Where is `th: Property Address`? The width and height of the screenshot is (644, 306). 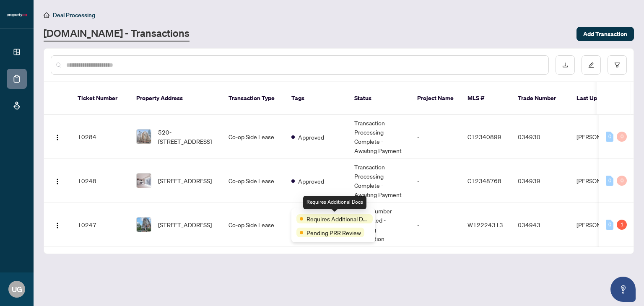
th: Property Address is located at coordinates (175, 99).